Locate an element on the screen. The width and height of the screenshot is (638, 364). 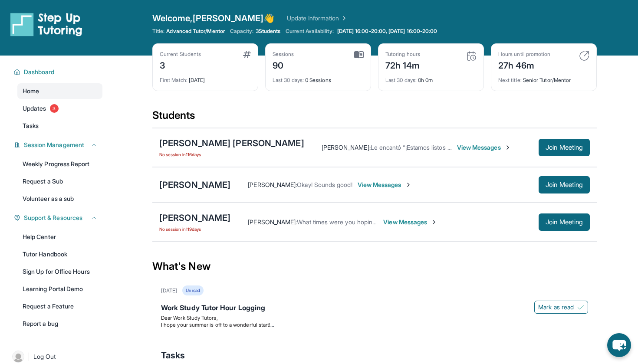
span: No session in 119 days is located at coordinates (195, 229).